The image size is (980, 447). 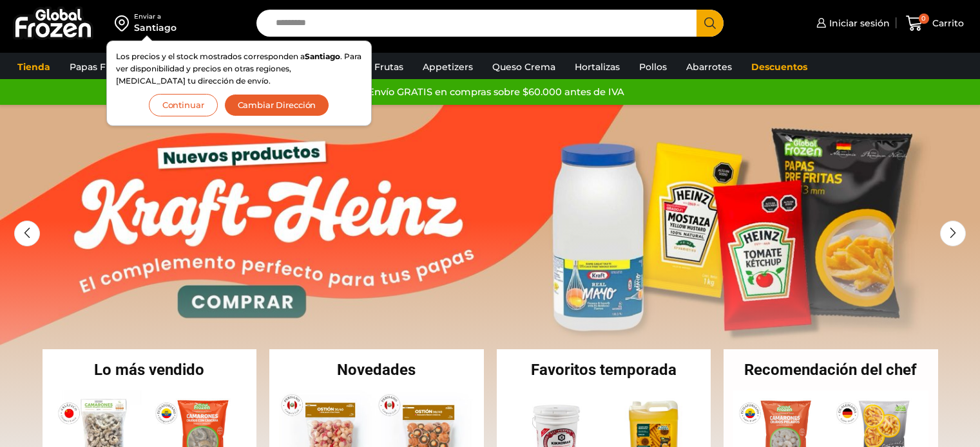 I want to click on div: Previous slide, so click(x=27, y=233).